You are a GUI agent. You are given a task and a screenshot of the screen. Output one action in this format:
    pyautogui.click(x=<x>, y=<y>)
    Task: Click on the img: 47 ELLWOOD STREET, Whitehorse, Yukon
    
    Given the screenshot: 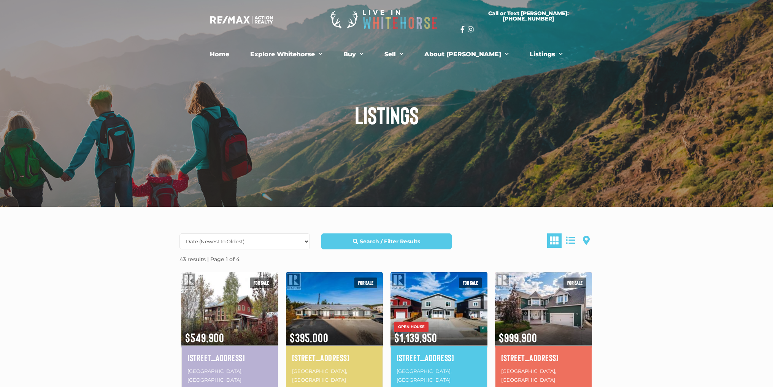 What is the action you would take?
    pyautogui.click(x=439, y=308)
    